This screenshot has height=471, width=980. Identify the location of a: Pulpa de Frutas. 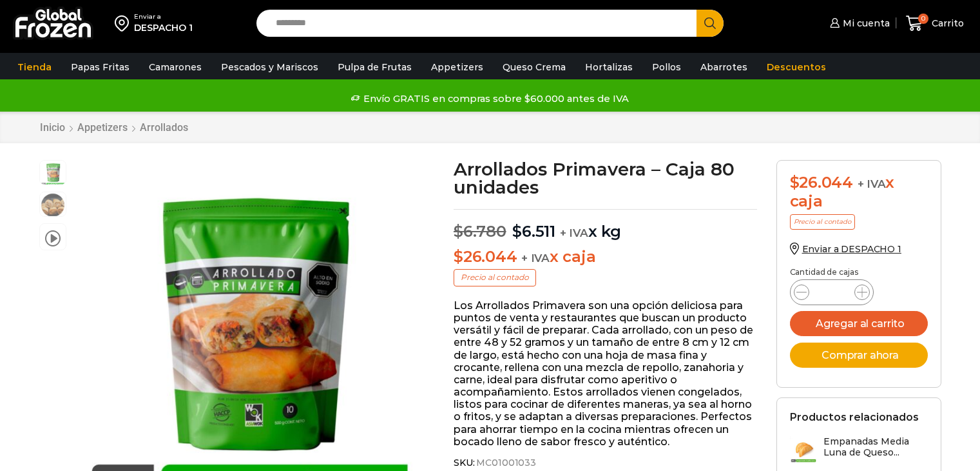
(374, 67).